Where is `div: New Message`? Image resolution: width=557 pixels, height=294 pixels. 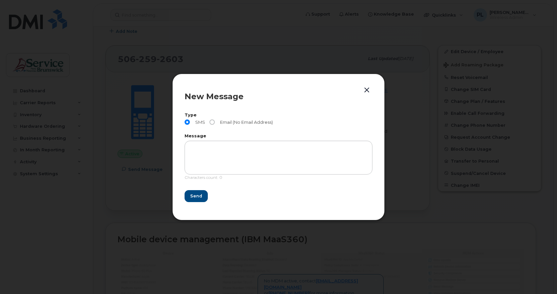 div: New Message is located at coordinates (279, 97).